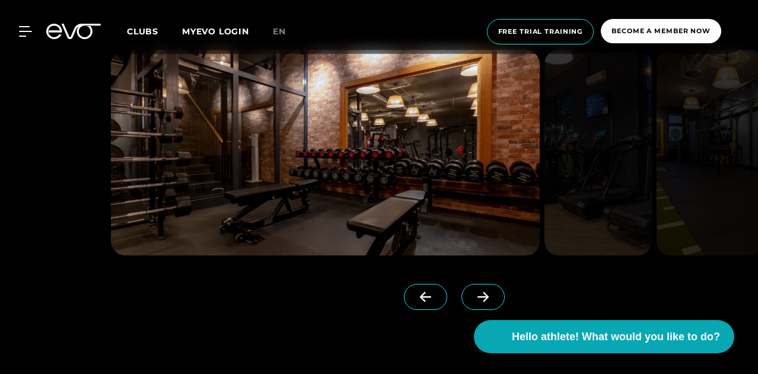 The image size is (758, 374). What do you see at coordinates (540, 31) in the screenshot?
I see `font: Free trial training` at bounding box center [540, 31].